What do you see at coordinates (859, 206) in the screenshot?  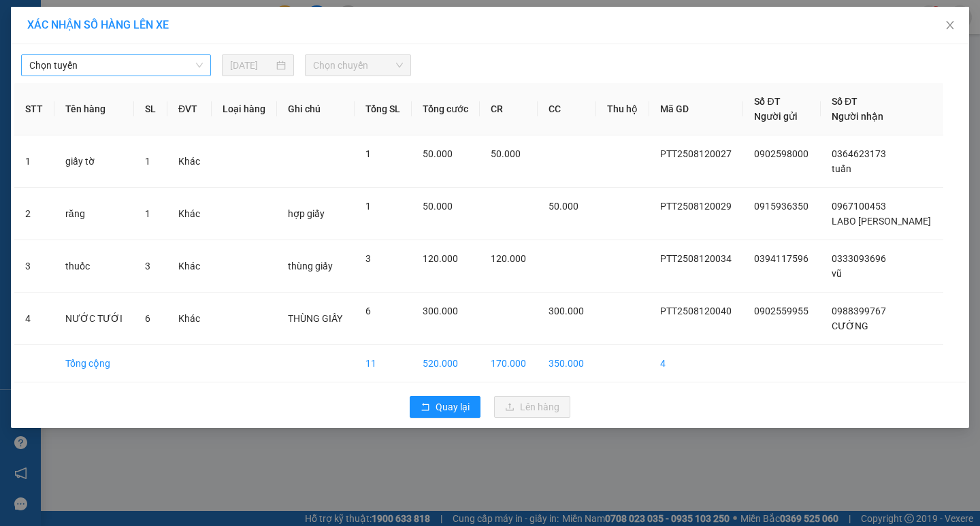 I see `span: 0967100453` at bounding box center [859, 206].